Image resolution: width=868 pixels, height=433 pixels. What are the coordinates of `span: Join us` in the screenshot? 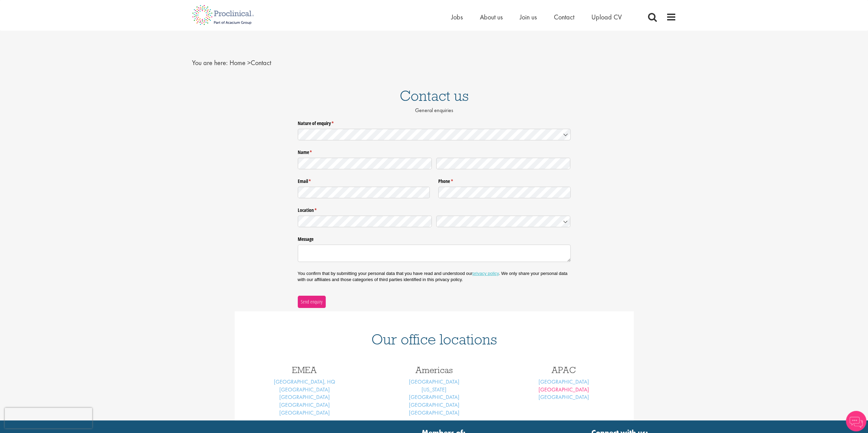 It's located at (528, 17).